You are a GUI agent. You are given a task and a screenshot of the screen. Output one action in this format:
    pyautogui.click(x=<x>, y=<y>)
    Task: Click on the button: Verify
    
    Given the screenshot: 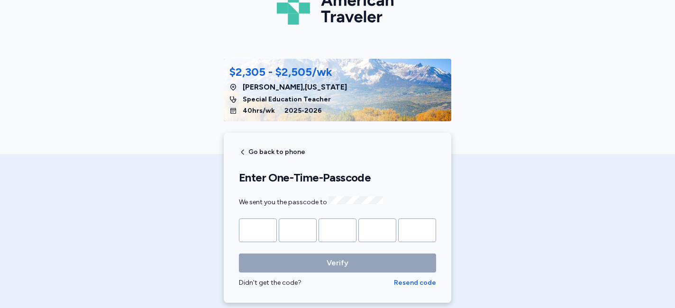 What is the action you would take?
    pyautogui.click(x=338, y=263)
    